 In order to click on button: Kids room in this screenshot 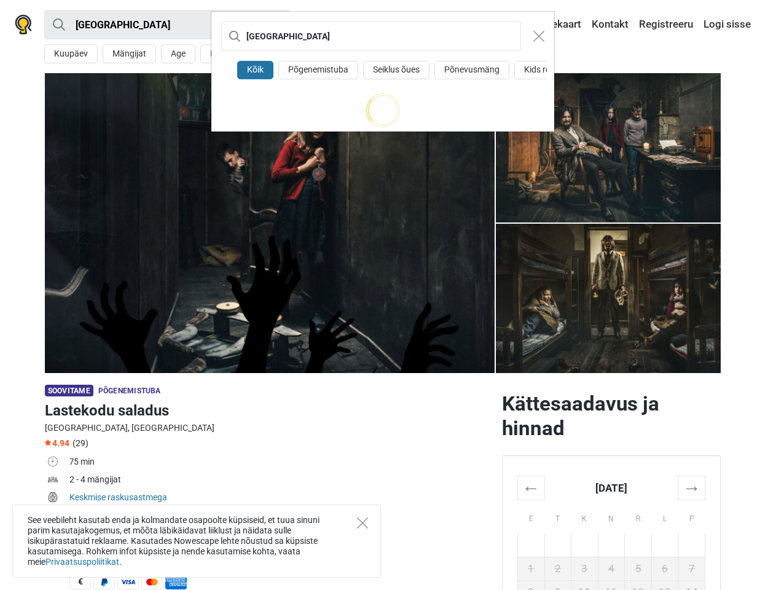, I will do `click(543, 70)`.